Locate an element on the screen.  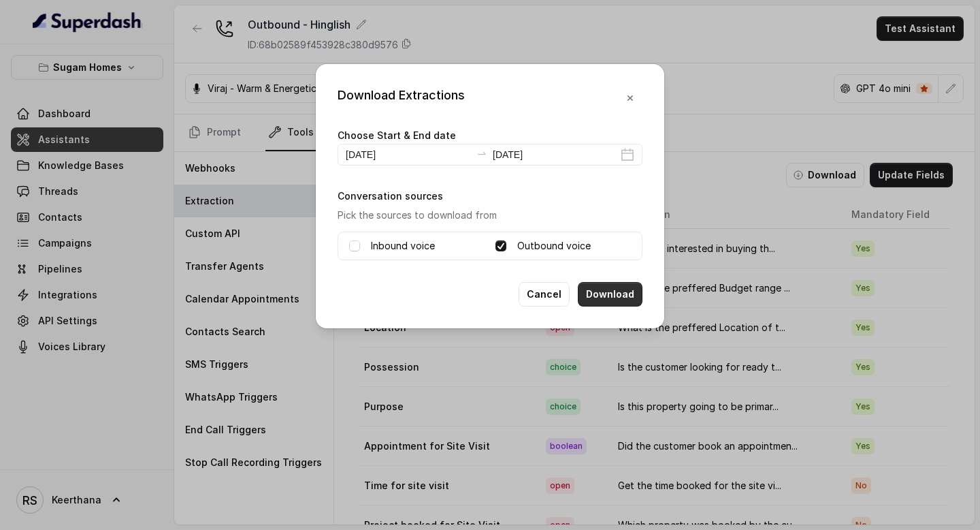
button: Cancel is located at coordinates (544, 294).